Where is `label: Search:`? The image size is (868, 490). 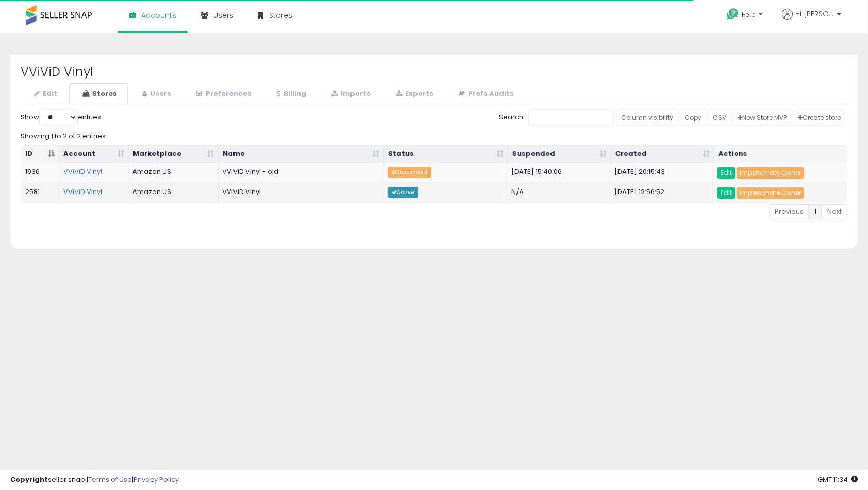 label: Search: is located at coordinates (556, 117).